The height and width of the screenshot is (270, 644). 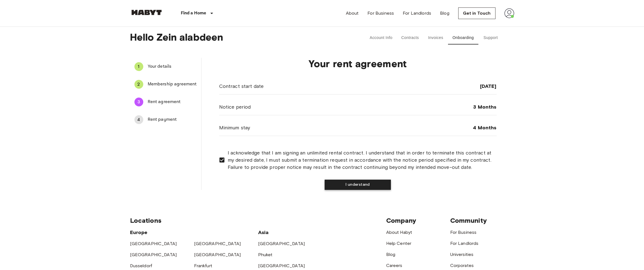 I want to click on button: Invoices, so click(x=435, y=38).